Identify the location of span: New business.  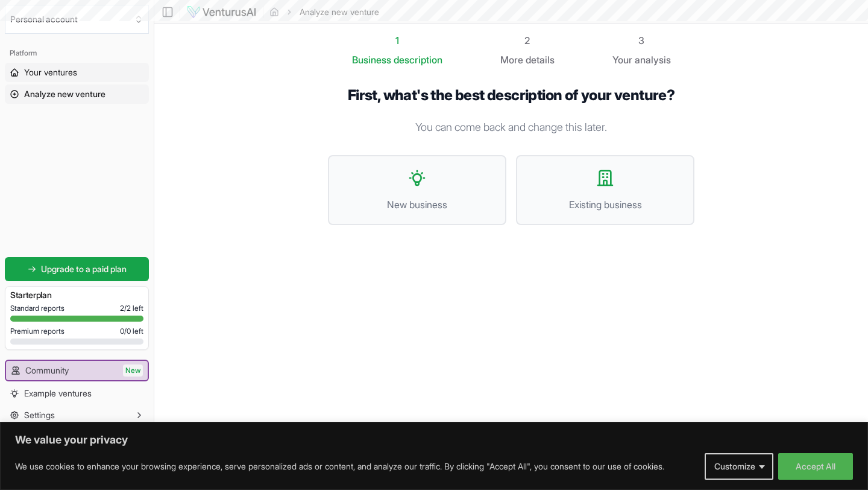
(417, 204).